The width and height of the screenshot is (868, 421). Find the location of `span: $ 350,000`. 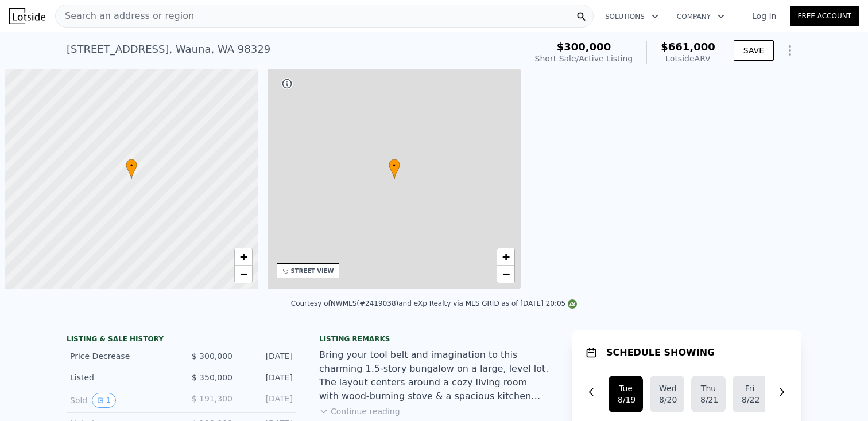

span: $ 350,000 is located at coordinates (212, 377).